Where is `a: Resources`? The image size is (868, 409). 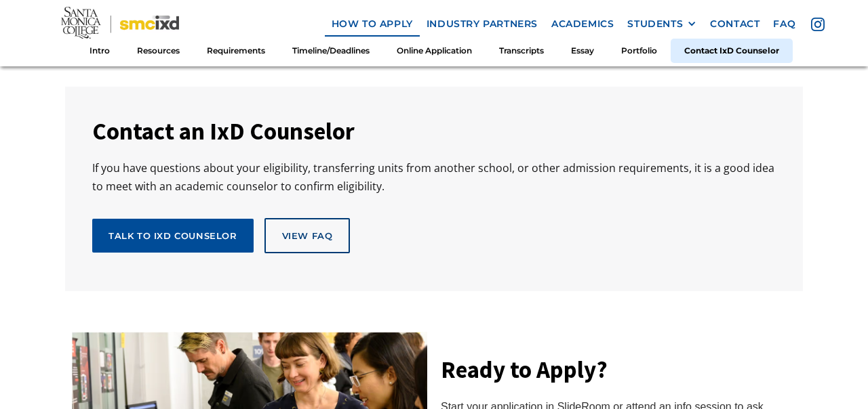
a: Resources is located at coordinates (158, 50).